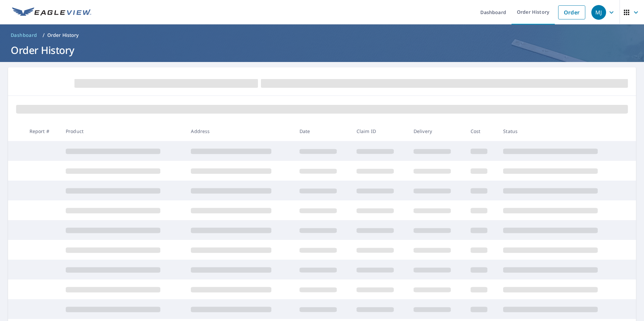 Image resolution: width=644 pixels, height=321 pixels. What do you see at coordinates (239, 132) in the screenshot?
I see `th: Address` at bounding box center [239, 132].